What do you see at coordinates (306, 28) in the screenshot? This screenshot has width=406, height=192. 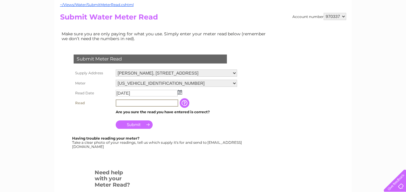 I see `a: Water` at bounding box center [306, 28].